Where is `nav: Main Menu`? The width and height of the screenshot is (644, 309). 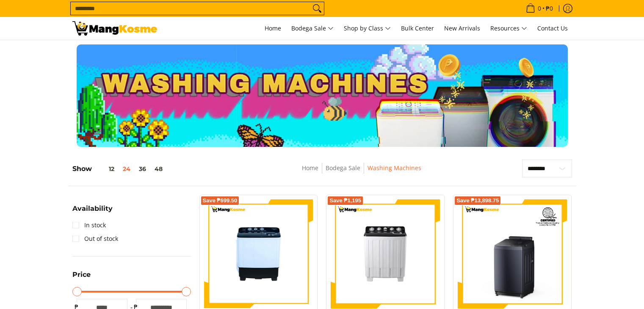
nav: Main Menu is located at coordinates (369, 28).